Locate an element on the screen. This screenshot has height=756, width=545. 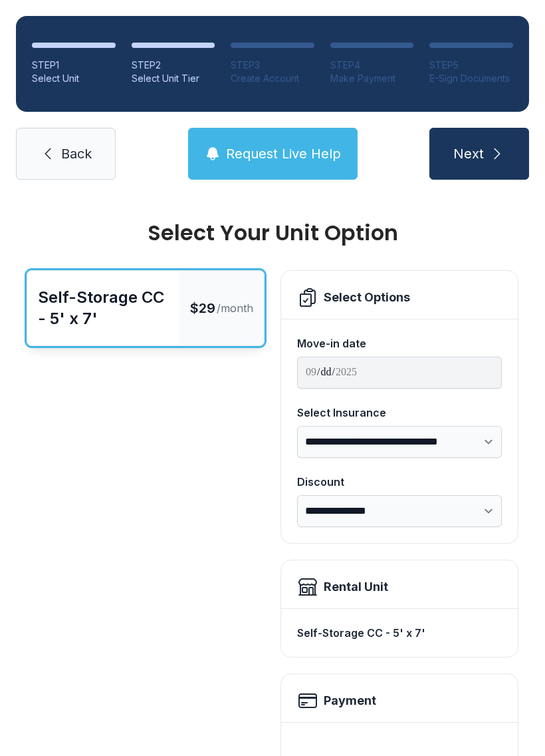
span: $29 is located at coordinates (203, 308).